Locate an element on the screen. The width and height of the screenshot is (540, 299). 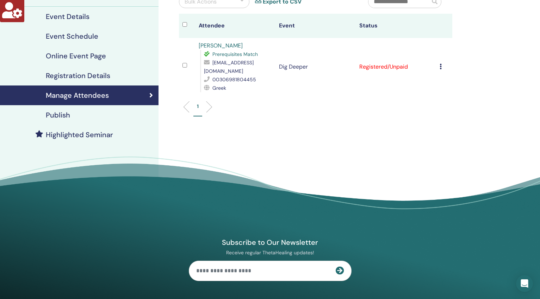
span: 00306981804455 is located at coordinates (234, 80).